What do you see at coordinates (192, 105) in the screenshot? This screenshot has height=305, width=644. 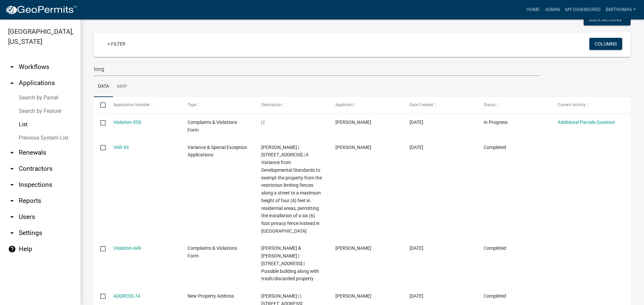 I see `span: Type` at bounding box center [192, 105].